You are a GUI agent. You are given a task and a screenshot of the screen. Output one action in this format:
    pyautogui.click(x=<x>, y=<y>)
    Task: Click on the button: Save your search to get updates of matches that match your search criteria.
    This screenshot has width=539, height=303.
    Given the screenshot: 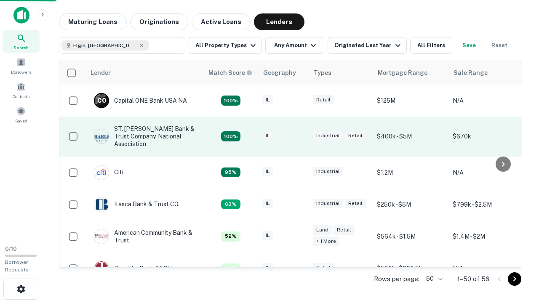 What is the action you would take?
    pyautogui.click(x=469, y=45)
    